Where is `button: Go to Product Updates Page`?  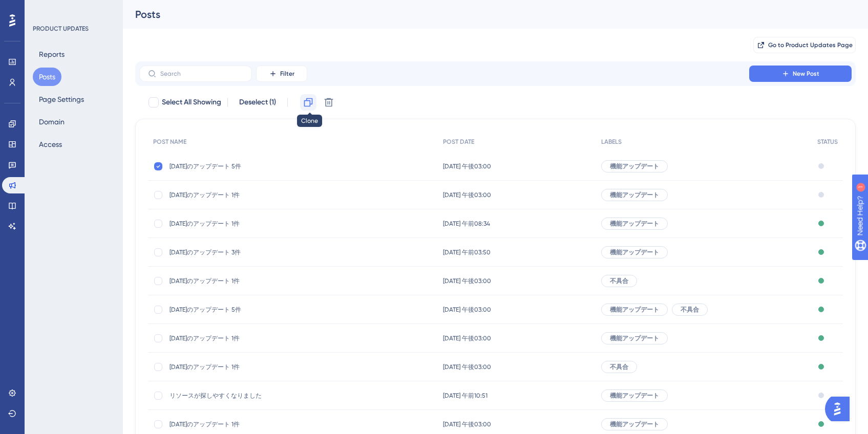 button: Go to Product Updates Page is located at coordinates (804, 45).